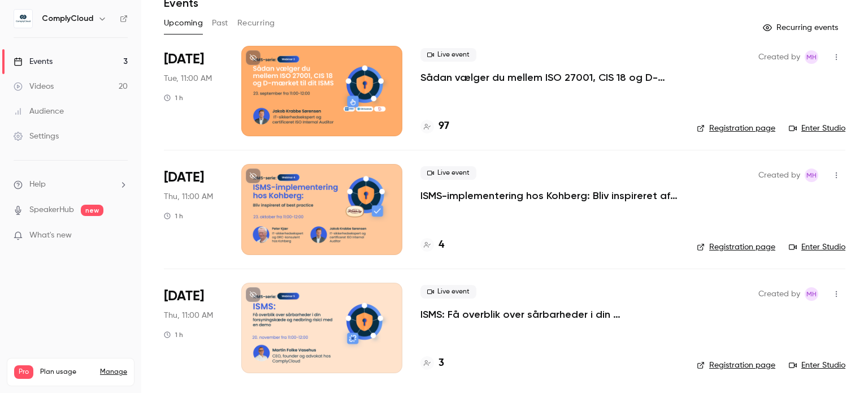 The image size is (868, 393). What do you see at coordinates (194, 91) in the screenshot?
I see `div: Sep 23 Tue, 11:00 AM (Europe/Copenhagen)` at bounding box center [194, 91].